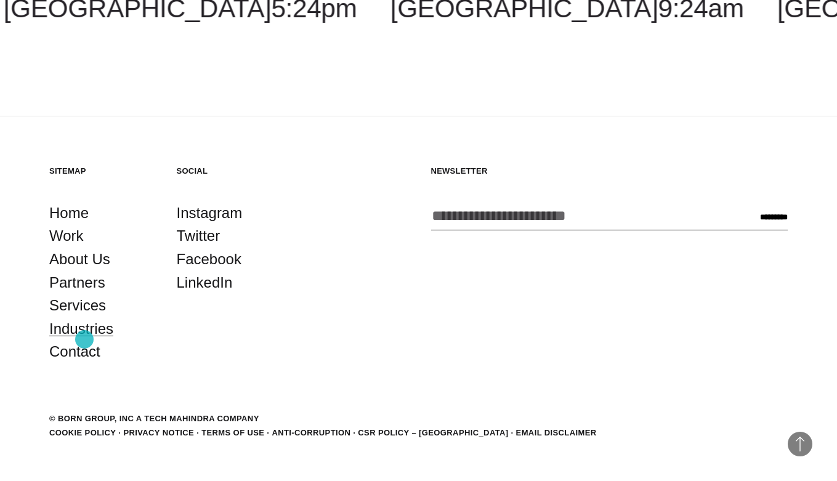 The width and height of the screenshot is (837, 481). What do you see at coordinates (209, 213) in the screenshot?
I see `a: Instagram` at bounding box center [209, 213].